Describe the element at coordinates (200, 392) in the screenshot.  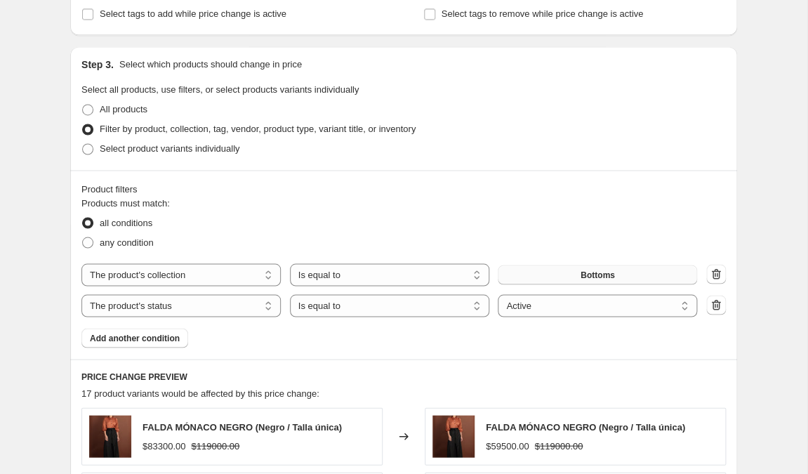
I see `span: 17 product variants would be affected by this price change:` at that location.